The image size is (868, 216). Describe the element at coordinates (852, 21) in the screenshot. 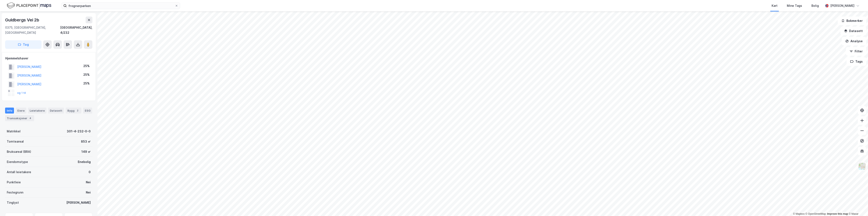

I see `button: Bokmerker` at that location.